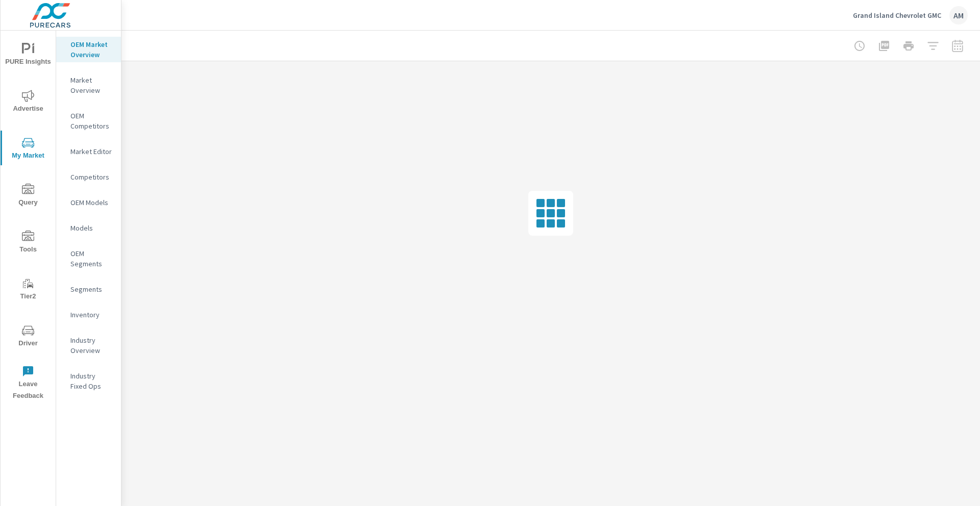  What do you see at coordinates (92, 289) in the screenshot?
I see `p: Segments` at bounding box center [92, 289].